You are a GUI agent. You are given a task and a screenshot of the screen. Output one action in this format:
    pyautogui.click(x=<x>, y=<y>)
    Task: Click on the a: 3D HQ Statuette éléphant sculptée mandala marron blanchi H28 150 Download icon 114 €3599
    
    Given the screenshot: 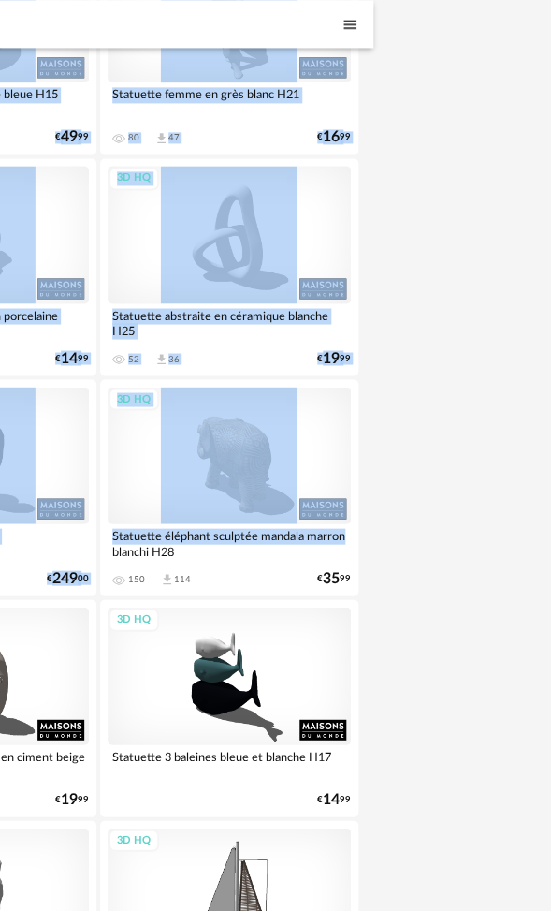 What is the action you would take?
    pyautogui.click(x=229, y=488)
    